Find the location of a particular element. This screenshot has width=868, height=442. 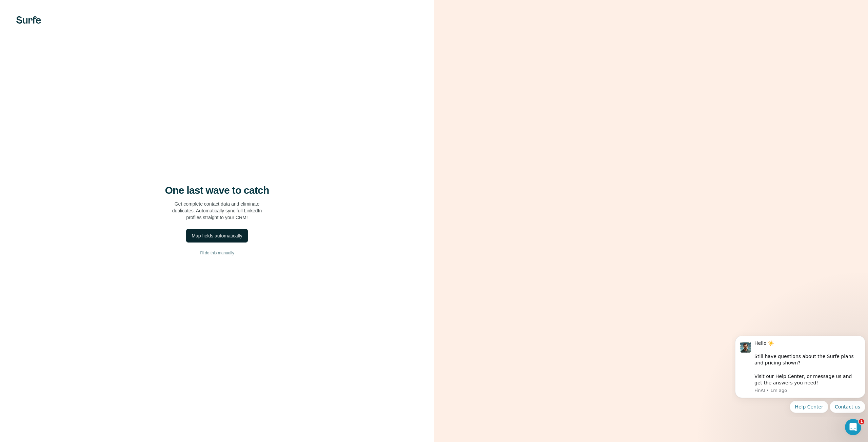

button: Map fields automatically is located at coordinates (217, 236).